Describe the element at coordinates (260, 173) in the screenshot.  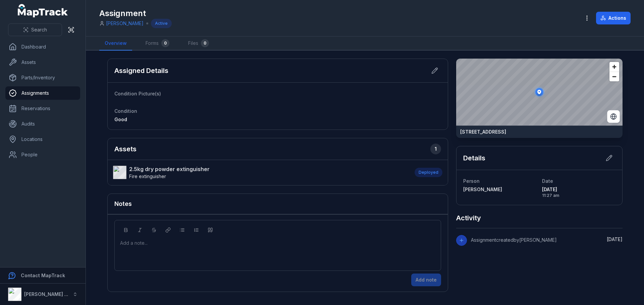
I see `a: 2.5kg dry powder extinguisherFire extinguisher` at that location.